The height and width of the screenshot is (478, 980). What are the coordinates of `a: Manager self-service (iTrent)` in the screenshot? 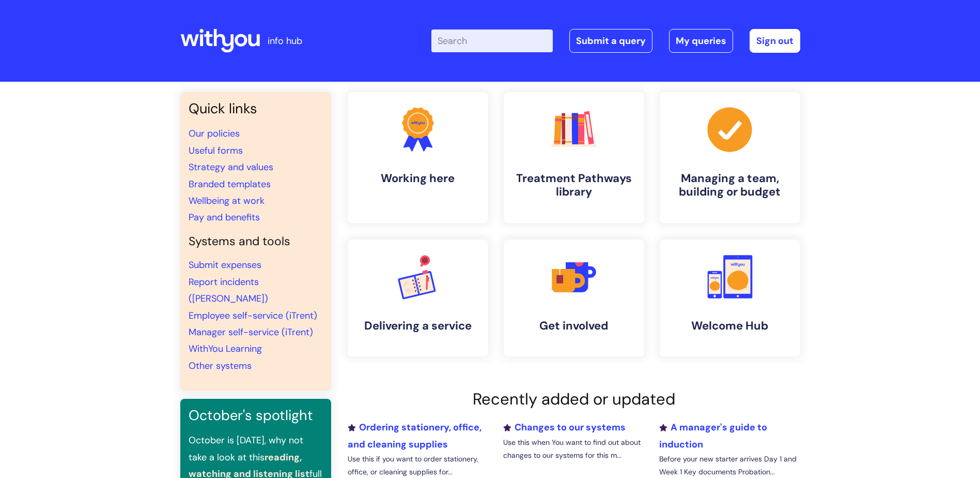 It's located at (250, 332).